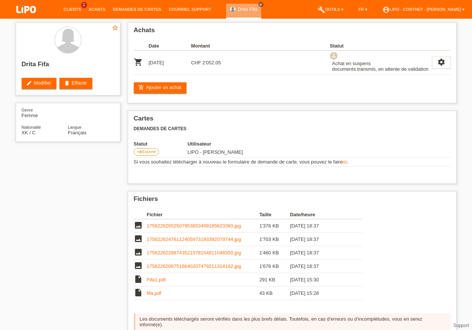 This screenshot has height=330, width=472. I want to click on span: Kosovo / C / 20.10.2003, so click(29, 132).